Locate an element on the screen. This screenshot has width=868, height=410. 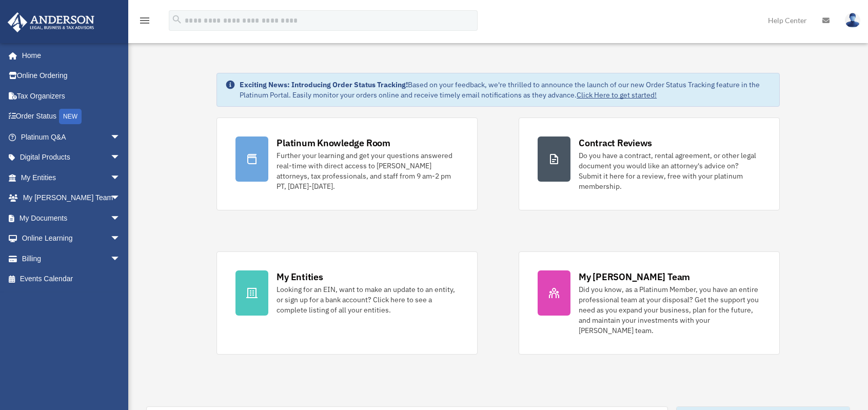
a: Home is located at coordinates (68, 55).